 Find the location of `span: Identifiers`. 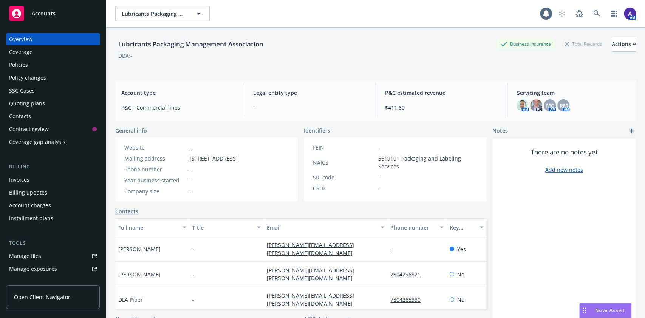

span: Identifiers is located at coordinates (317, 130).